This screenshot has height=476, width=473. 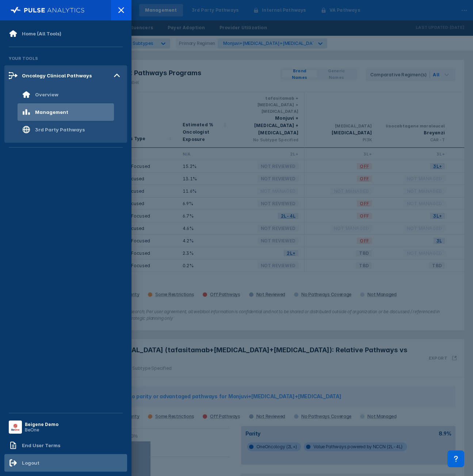 I want to click on div: Logout, so click(x=31, y=463).